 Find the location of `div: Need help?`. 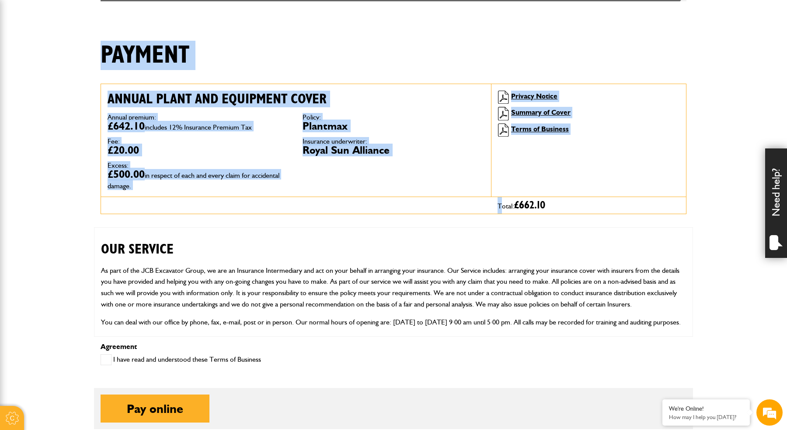

div: Need help? is located at coordinates (776, 203).